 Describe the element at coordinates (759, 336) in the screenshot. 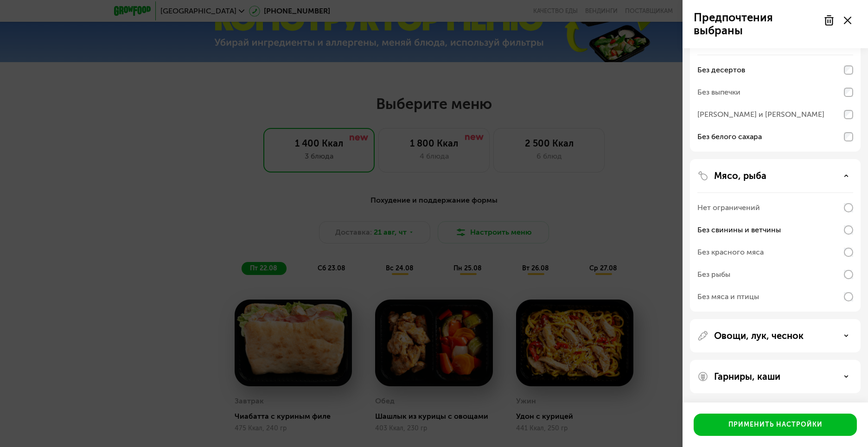

I see `p: Овощи, лук, чеснок` at that location.